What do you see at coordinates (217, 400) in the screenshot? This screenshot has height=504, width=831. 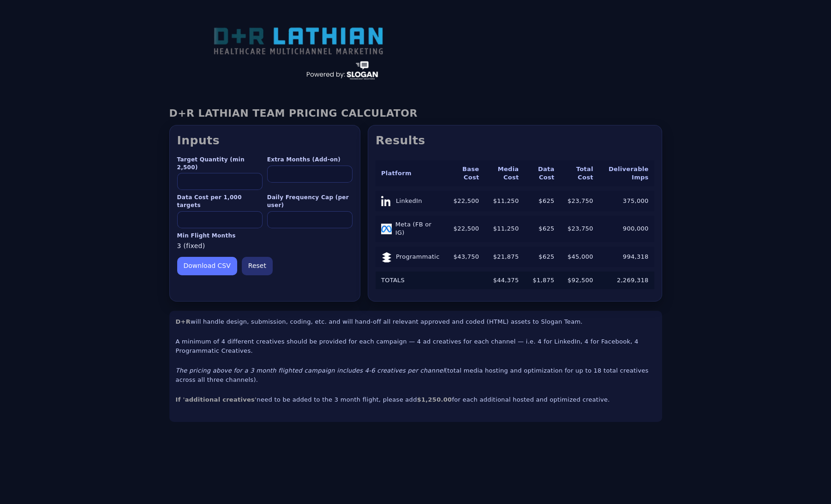 I see `strong: If 'additional creatives'` at bounding box center [217, 400].